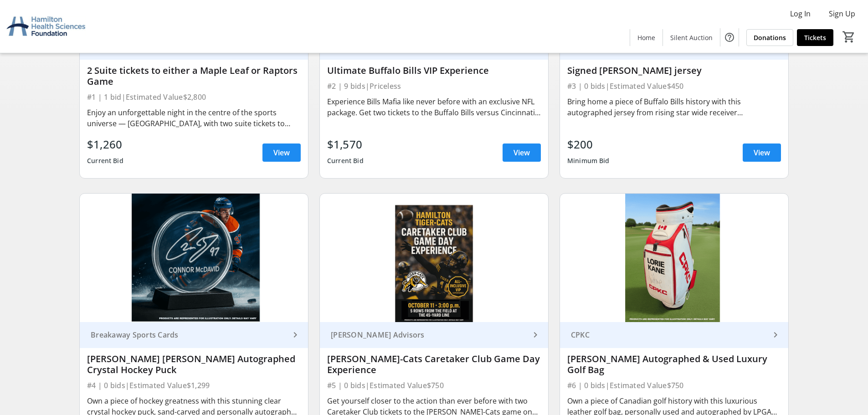 The width and height of the screenshot is (868, 415). Describe the element at coordinates (194, 258) in the screenshot. I see `img: Connor McDavid Autographed Crystal Hockey Puck` at that location.